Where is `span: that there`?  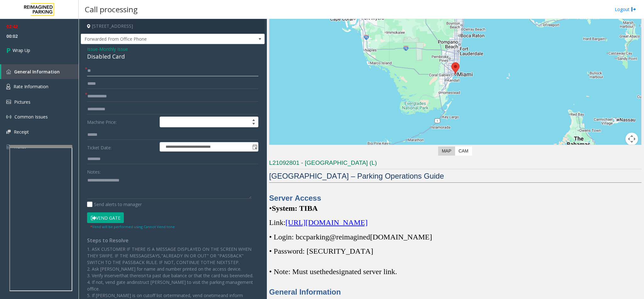
span: that there is located at coordinates (130, 275).